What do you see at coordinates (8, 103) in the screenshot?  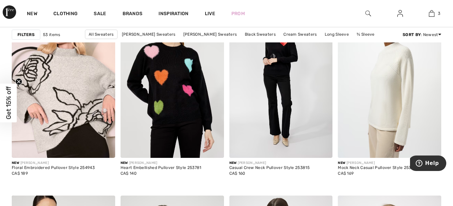 I see `span: Get 15% off` at bounding box center [8, 103].